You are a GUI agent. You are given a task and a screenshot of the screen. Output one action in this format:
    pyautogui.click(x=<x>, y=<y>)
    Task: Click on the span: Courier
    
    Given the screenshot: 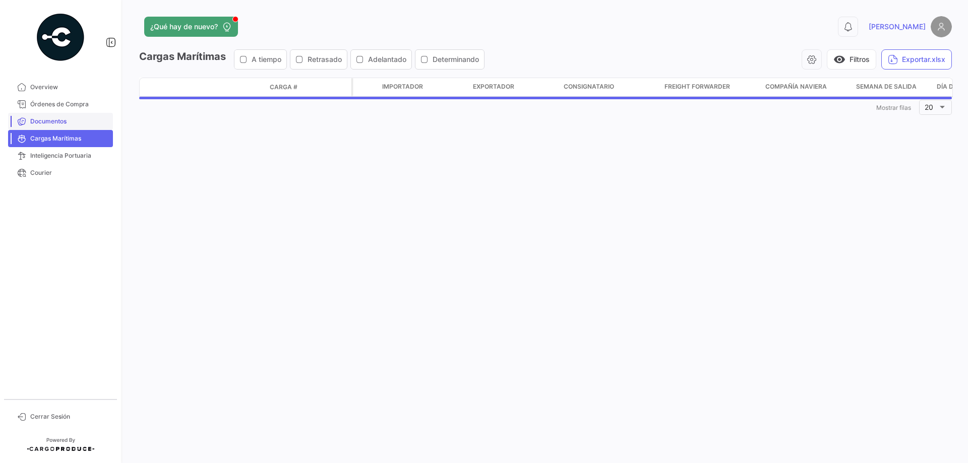 What is the action you would take?
    pyautogui.click(x=70, y=173)
    